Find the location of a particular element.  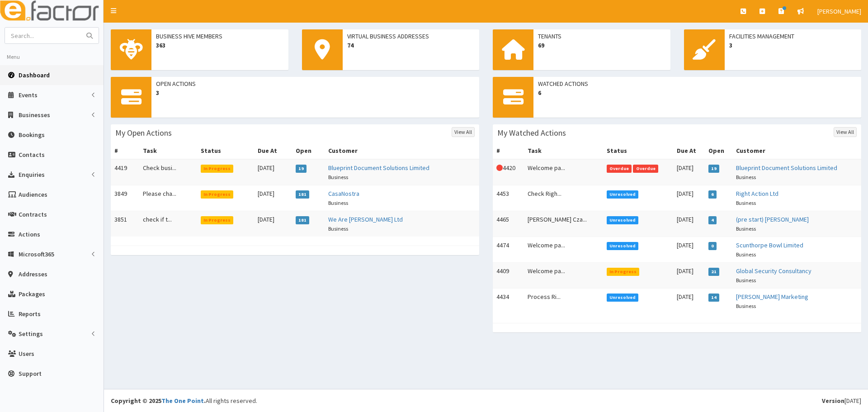

span: 19 is located at coordinates (301, 168).